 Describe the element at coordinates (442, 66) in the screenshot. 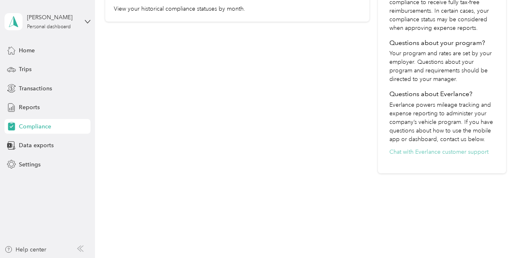

I see `p: Your program and rates are set by your employer. Questions about your program and requirements sh...` at that location.